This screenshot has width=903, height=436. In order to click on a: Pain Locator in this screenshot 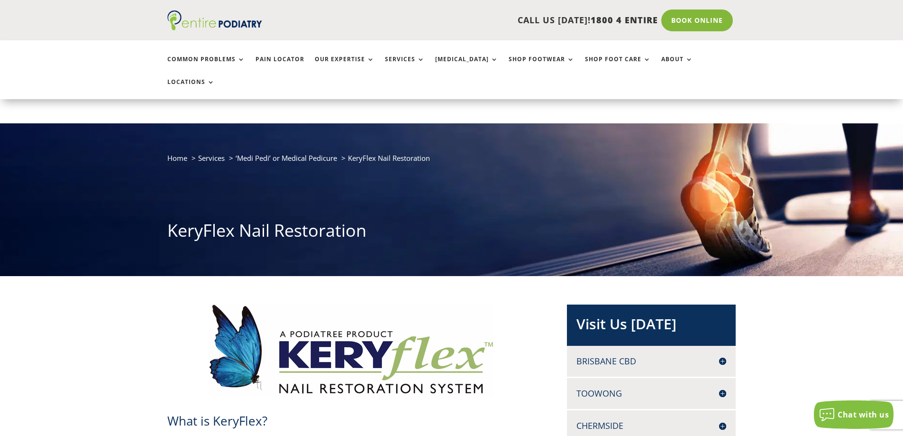, I will do `click(280, 66)`.